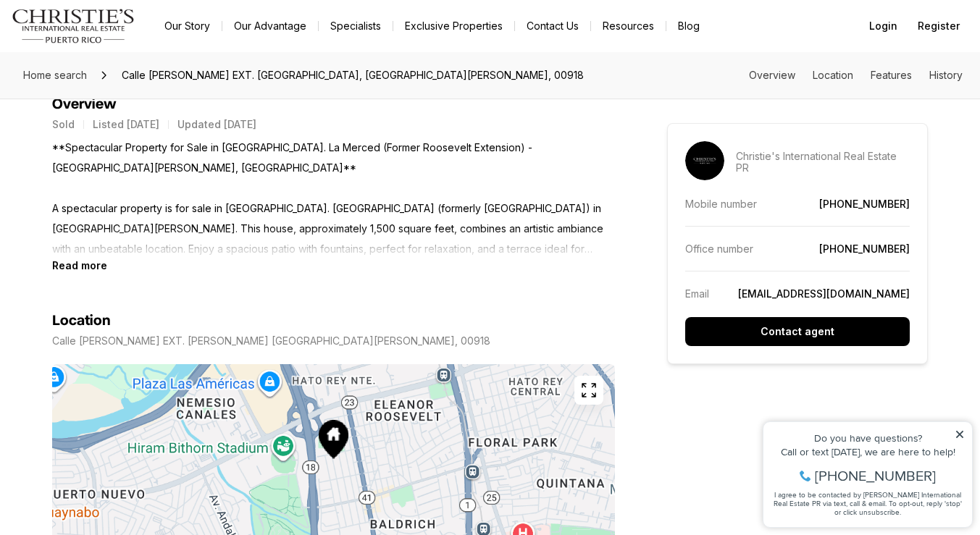 The image size is (980, 535). What do you see at coordinates (797, 332) in the screenshot?
I see `button: Contact agent` at bounding box center [797, 332].